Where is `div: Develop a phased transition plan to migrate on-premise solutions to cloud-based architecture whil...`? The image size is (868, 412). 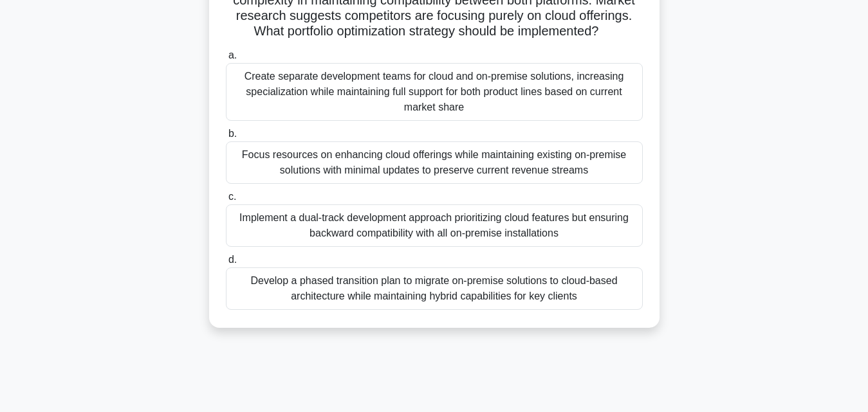
div: Develop a phased transition plan to migrate on-premise solutions to cloud-based architecture whil... is located at coordinates (434, 289).